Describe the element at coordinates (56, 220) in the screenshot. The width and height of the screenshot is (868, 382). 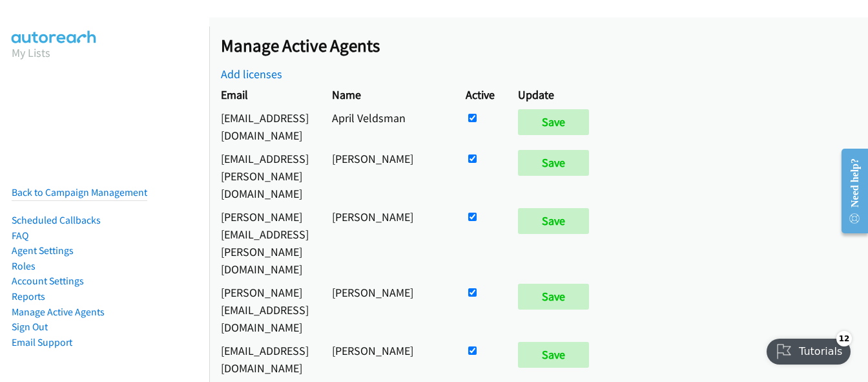
I see `a: Scheduled Callbacks` at that location.